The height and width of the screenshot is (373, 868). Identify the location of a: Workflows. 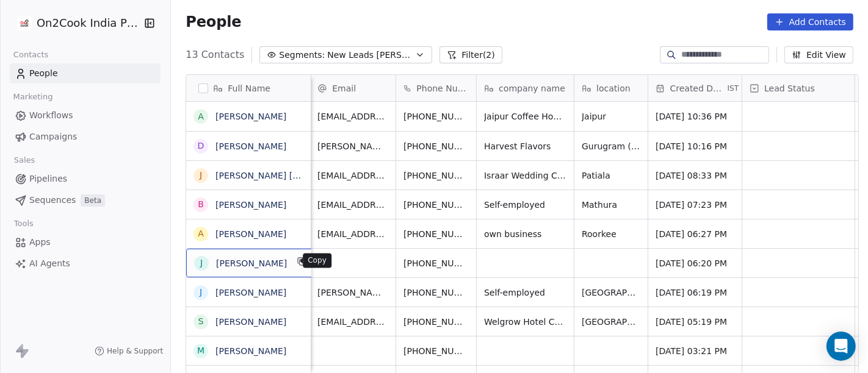
(85, 115).